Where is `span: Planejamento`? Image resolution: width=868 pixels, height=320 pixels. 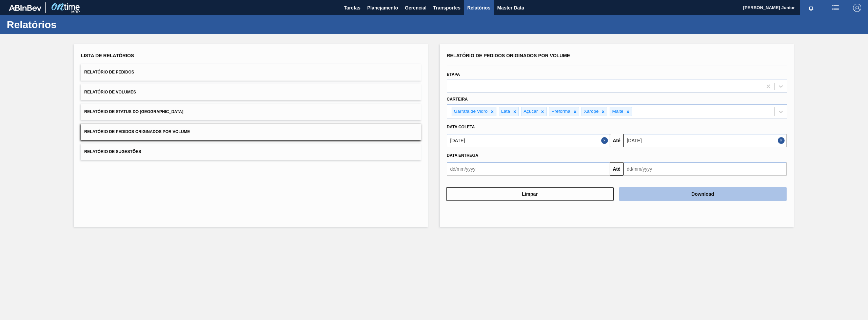 span: Planejamento is located at coordinates (382, 8).